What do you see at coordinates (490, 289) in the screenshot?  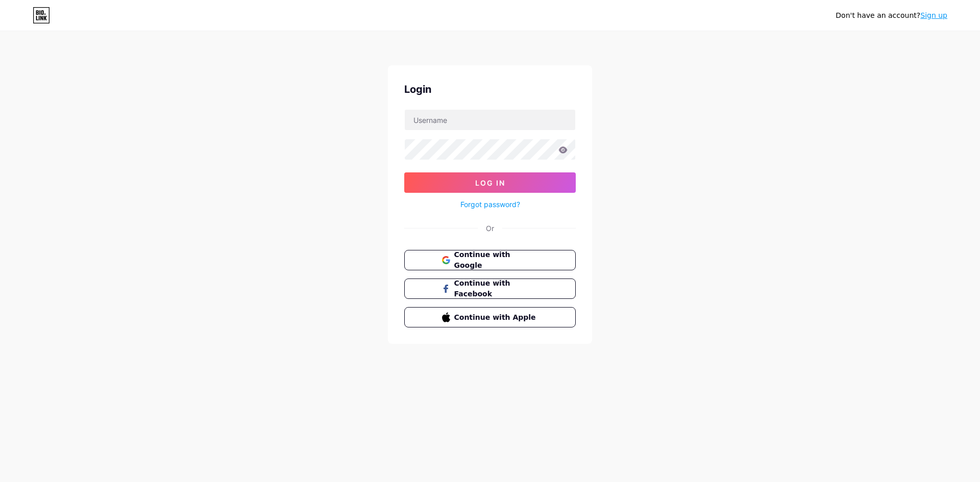 I see `a: Continue with Facebook` at bounding box center [490, 289].